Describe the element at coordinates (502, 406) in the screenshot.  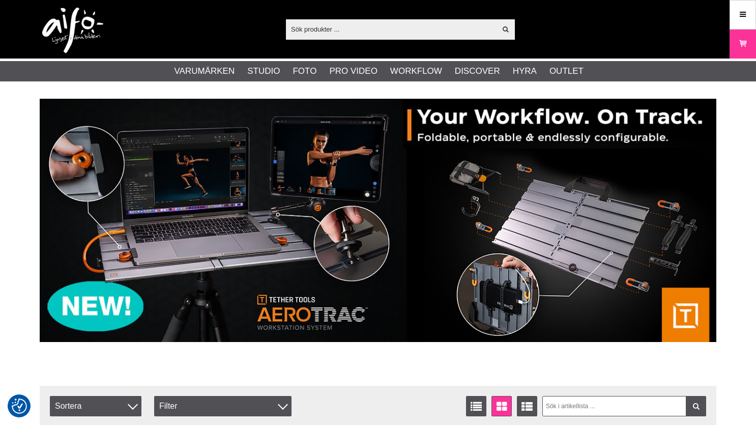
I see `a: Fönstervisning` at that location.